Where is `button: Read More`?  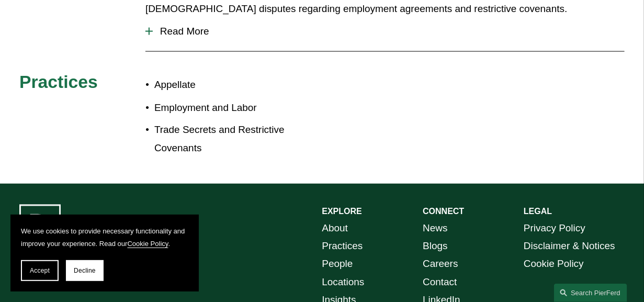
button: Read More is located at coordinates (385, 31).